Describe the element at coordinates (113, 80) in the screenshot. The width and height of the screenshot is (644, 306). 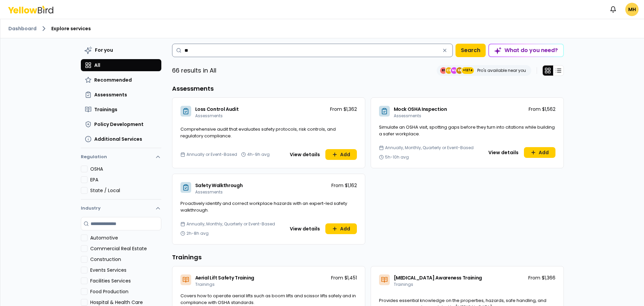
I see `span: Recommended` at that location.